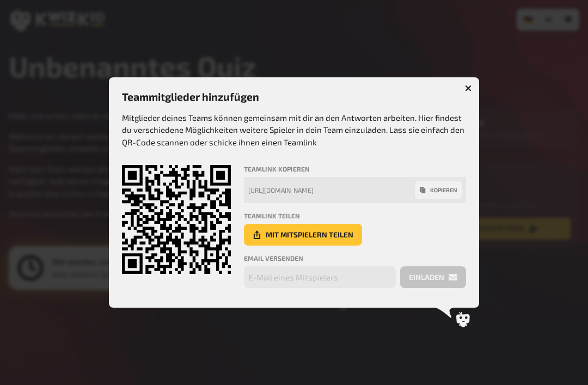 This screenshot has width=588, height=385. I want to click on h4: Email versenden, so click(355, 258).